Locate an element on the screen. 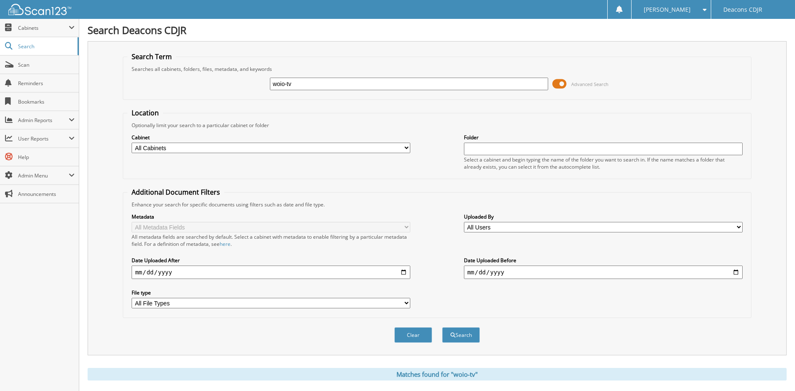 This screenshot has height=391, width=795. span: Scan is located at coordinates (46, 65).